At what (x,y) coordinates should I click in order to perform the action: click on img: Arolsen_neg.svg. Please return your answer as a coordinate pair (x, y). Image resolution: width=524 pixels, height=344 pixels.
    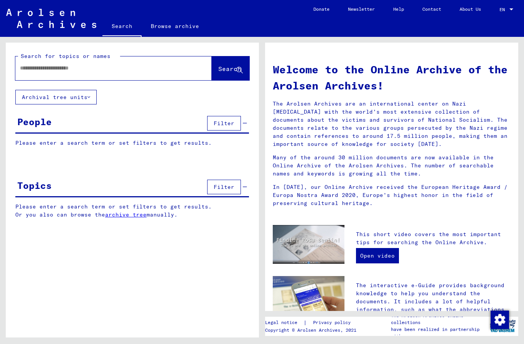
    Looking at the image, I should click on (51, 18).